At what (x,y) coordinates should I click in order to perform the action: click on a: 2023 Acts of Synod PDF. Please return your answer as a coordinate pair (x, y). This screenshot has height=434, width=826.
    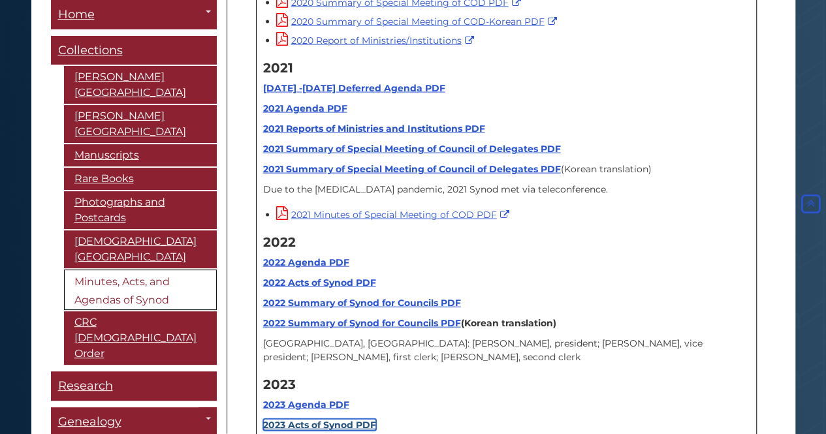
    Looking at the image, I should click on (319, 425).